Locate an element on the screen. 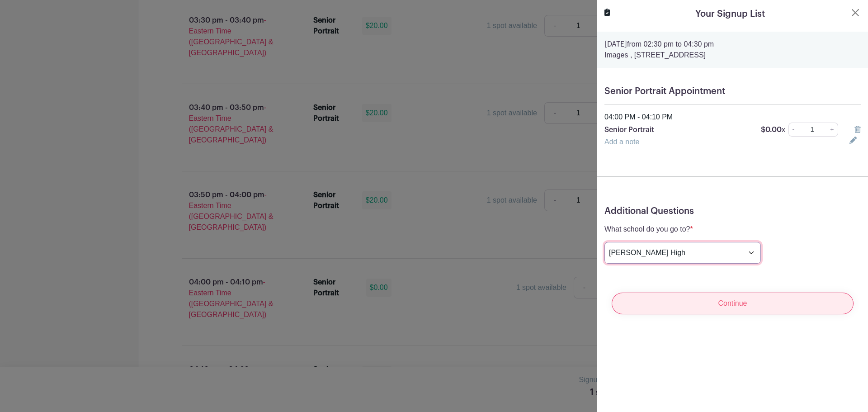  span: x is located at coordinates (784, 129).